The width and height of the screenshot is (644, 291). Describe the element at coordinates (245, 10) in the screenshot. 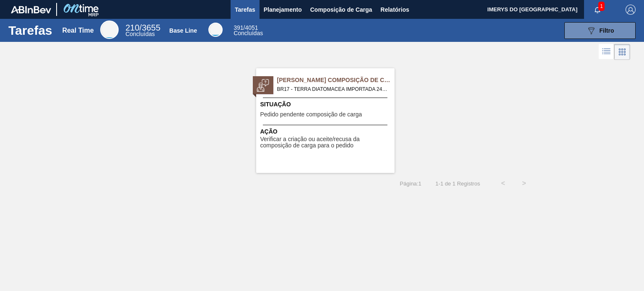

I see `span: Tarefas` at that location.